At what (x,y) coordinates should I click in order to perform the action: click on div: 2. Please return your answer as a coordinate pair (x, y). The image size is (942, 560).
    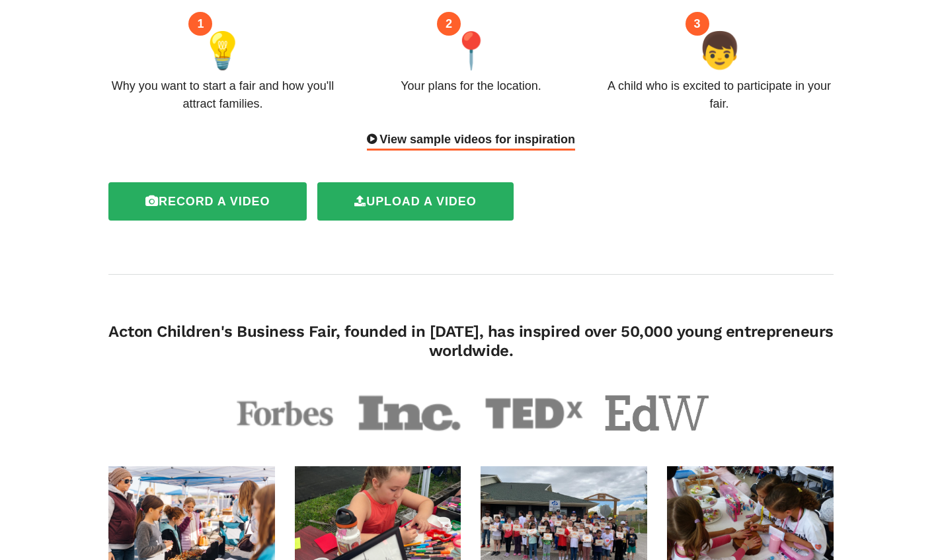
    Looking at the image, I should click on (449, 23).